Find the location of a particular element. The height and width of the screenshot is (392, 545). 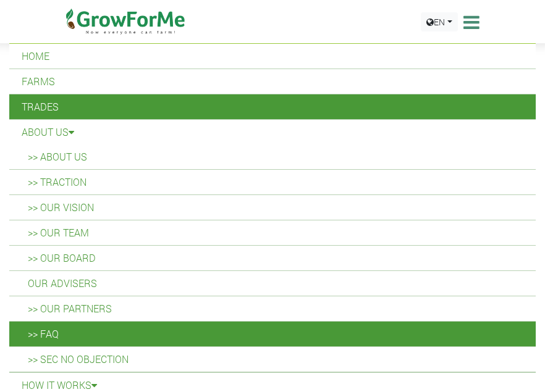

a: >> SEC No Objection is located at coordinates (273, 360).